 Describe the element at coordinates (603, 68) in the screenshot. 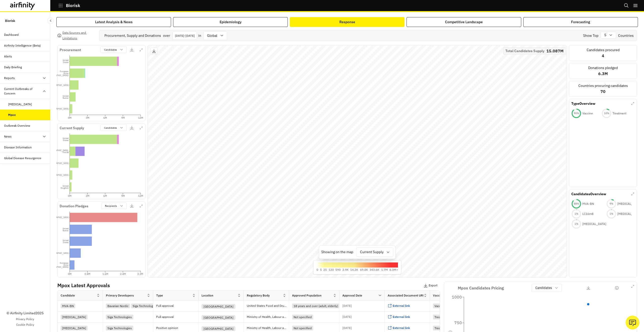

I see `p: Donations pledged` at that location.